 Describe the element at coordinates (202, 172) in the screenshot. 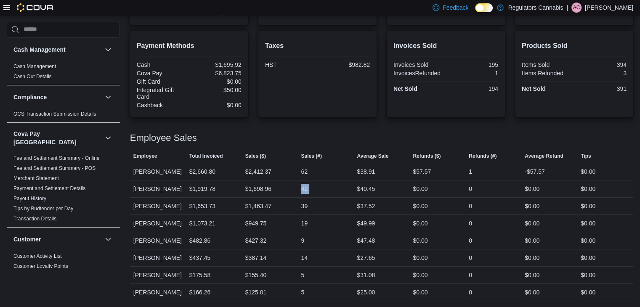

I see `div: $2,660.80` at that location.